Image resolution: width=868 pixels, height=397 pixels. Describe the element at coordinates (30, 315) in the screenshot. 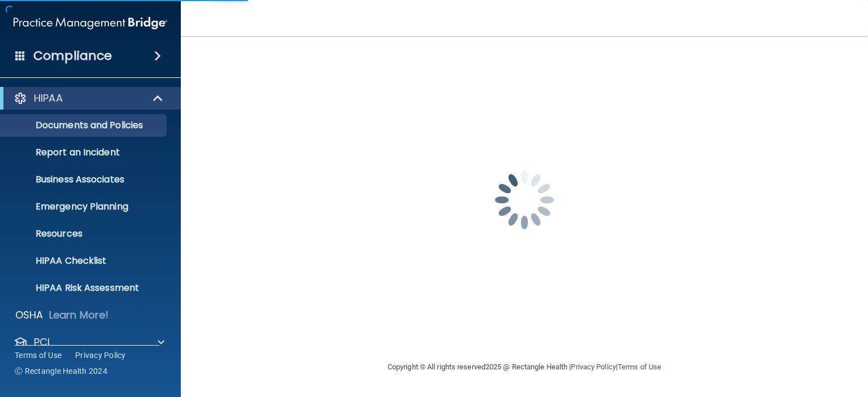

I see `p: OSHA` at that location.